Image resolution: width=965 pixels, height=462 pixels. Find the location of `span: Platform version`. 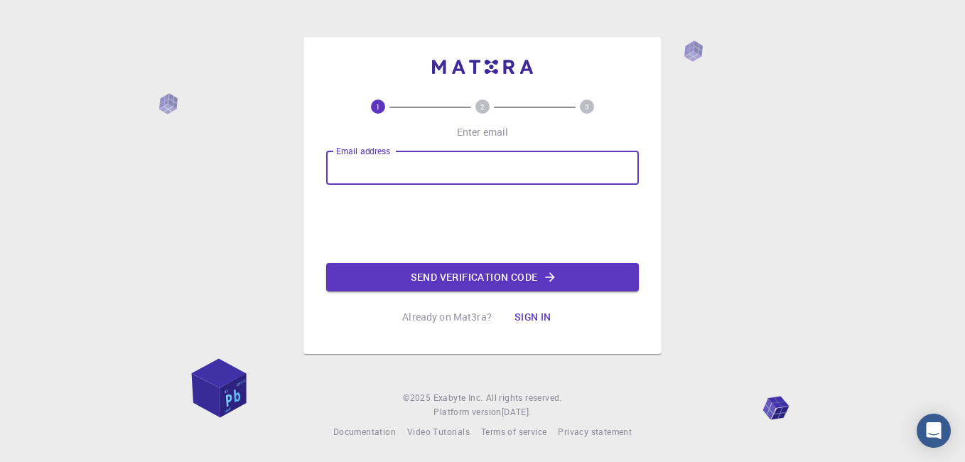

span: Platform version is located at coordinates (467, 412).